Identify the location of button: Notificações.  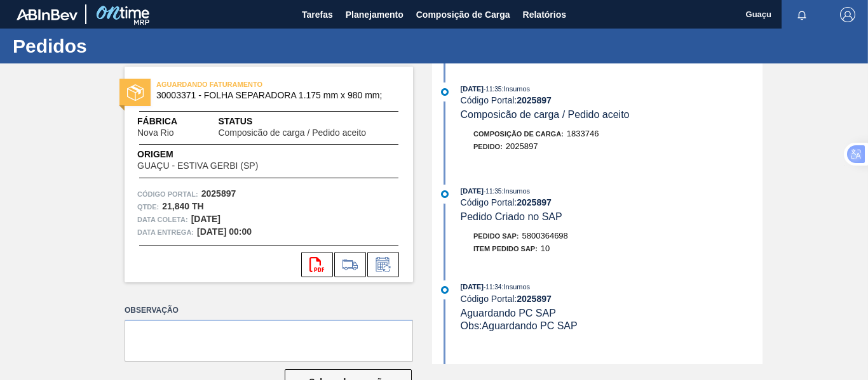
(802, 15).